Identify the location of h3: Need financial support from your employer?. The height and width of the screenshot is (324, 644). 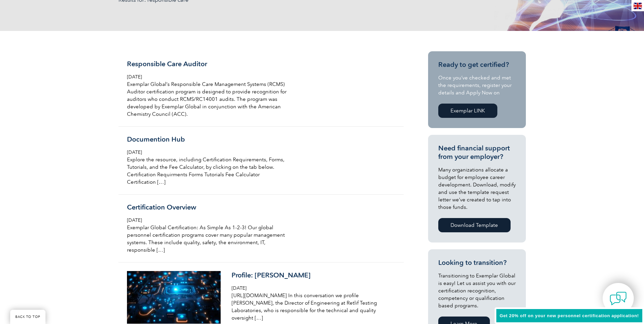
(477, 152).